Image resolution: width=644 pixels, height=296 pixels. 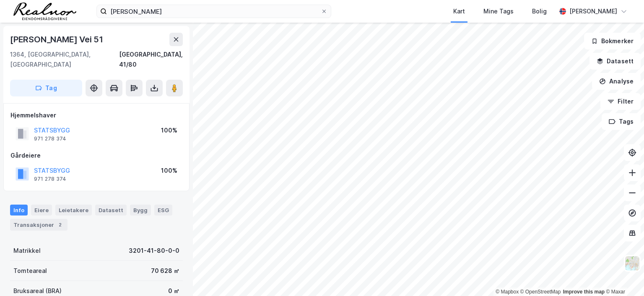 What do you see at coordinates (37, 291) in the screenshot?
I see `div: Bruksareal (BRA)` at bounding box center [37, 291].